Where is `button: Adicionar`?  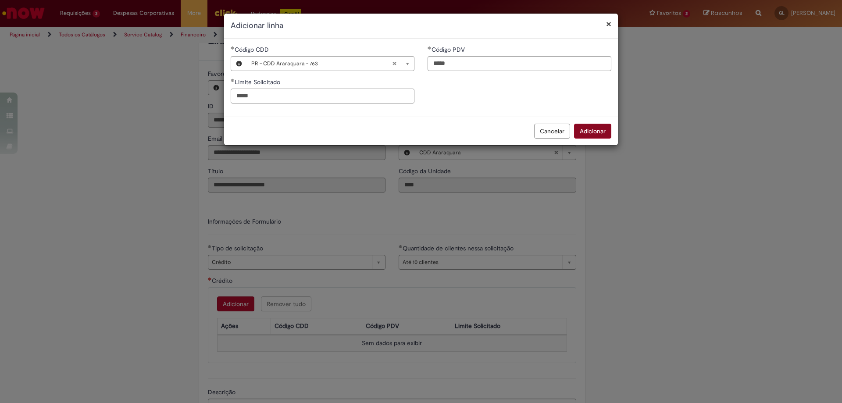
button: Adicionar is located at coordinates (592, 131).